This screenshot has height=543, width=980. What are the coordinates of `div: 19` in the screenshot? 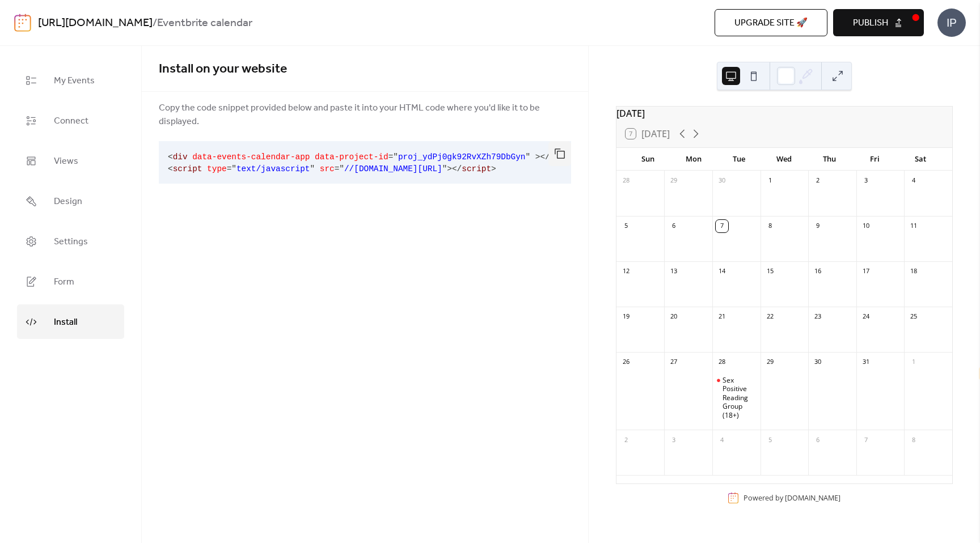 It's located at (627, 317).